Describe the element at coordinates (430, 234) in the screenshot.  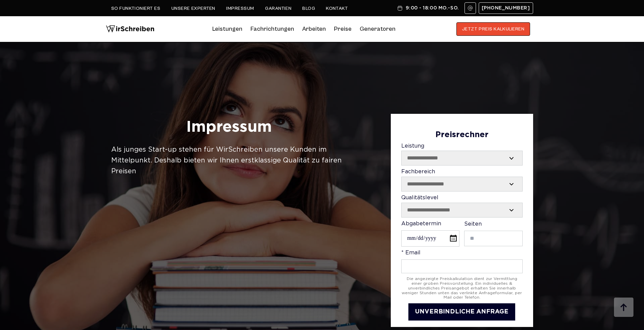
I see `label: Abgabetermin` at that location.